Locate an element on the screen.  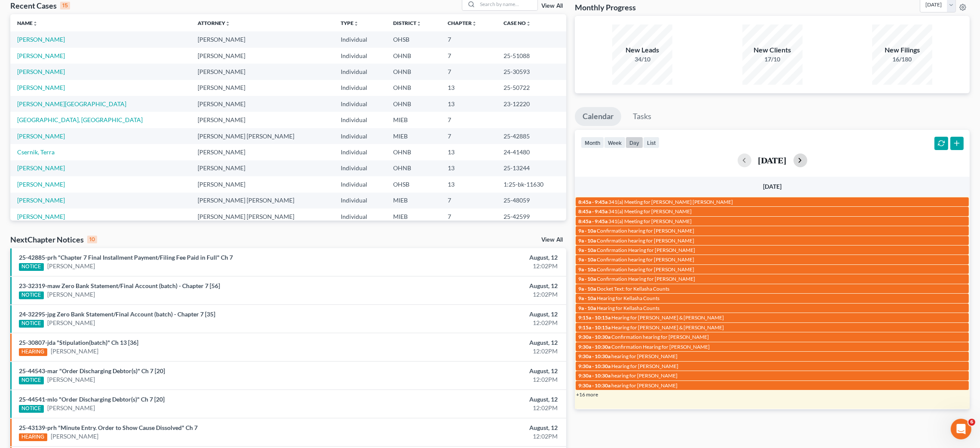
a: Chapterunfold_more is located at coordinates (462, 23).